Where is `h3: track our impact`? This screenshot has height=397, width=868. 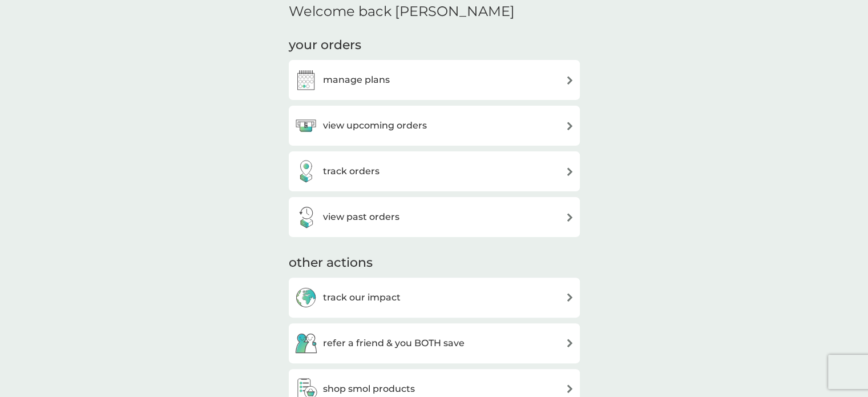
h3: track our impact is located at coordinates (362, 297).